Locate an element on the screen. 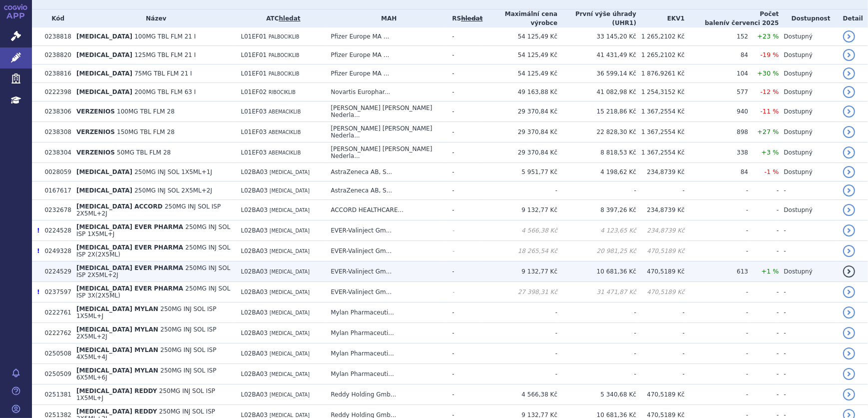  td: 234,8739 Kč is located at coordinates (660, 172).